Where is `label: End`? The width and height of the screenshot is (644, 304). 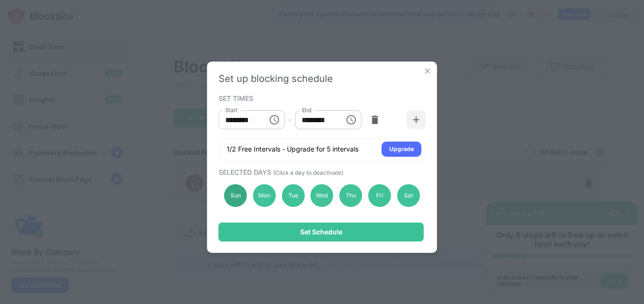 label: End is located at coordinates (307, 110).